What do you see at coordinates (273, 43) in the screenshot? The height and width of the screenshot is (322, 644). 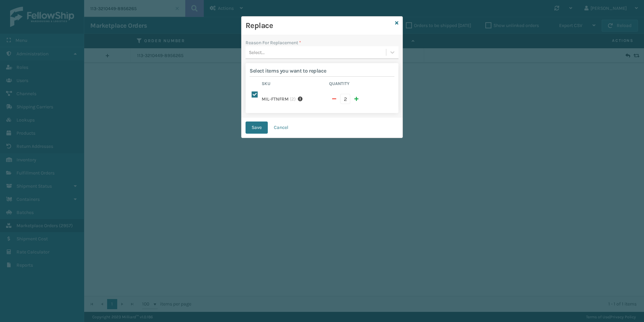 I see `label: Reason For Replacement` at bounding box center [273, 43].